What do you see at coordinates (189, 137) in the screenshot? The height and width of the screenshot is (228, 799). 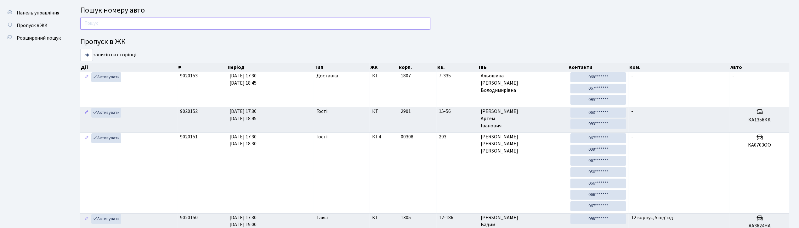 I see `span: 9020151` at bounding box center [189, 137].